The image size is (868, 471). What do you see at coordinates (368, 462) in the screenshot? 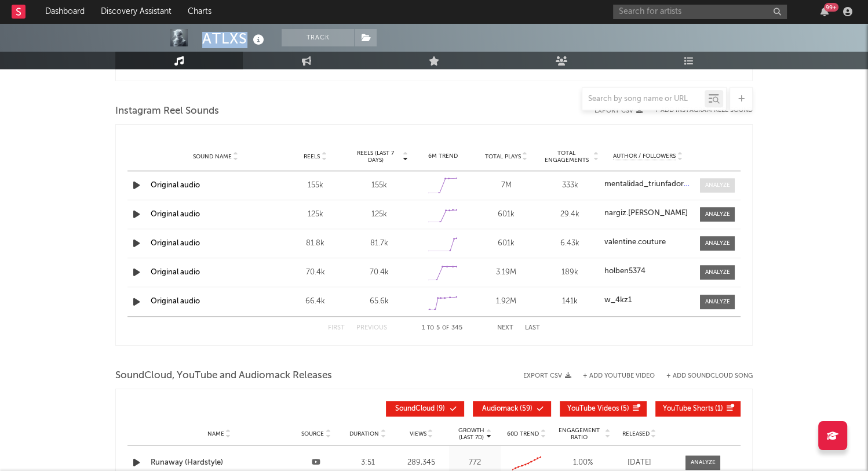
I see `div: 3:51` at bounding box center [368, 462].